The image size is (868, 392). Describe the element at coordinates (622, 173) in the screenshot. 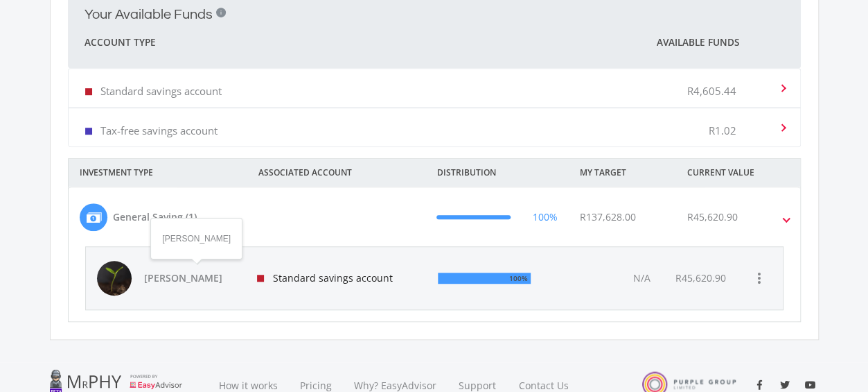

I see `div: MY TARGET` at that location.